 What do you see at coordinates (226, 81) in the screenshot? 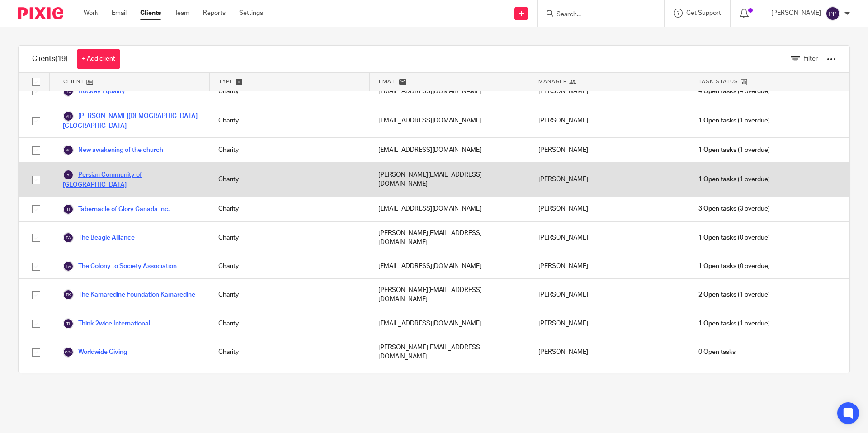
I see `span: Type` at bounding box center [226, 81].